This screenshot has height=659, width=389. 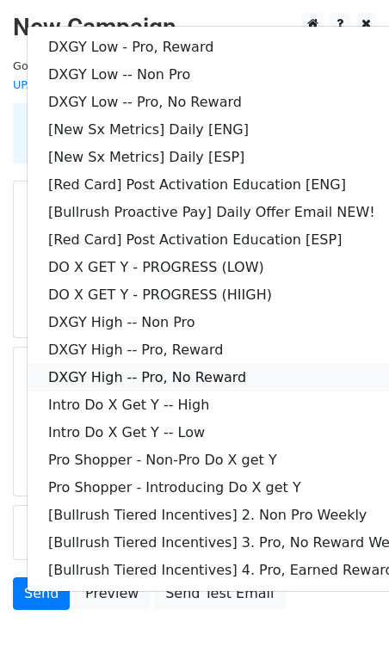 What do you see at coordinates (124, 76) in the screenshot?
I see `small: Google Sheet:` at bounding box center [124, 76].